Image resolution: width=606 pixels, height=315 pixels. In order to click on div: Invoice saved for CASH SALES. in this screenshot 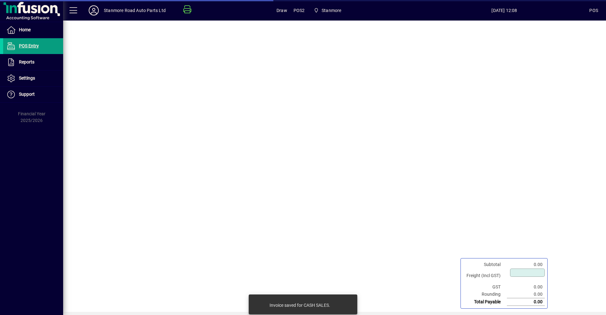, I will do `click(300, 305)`.